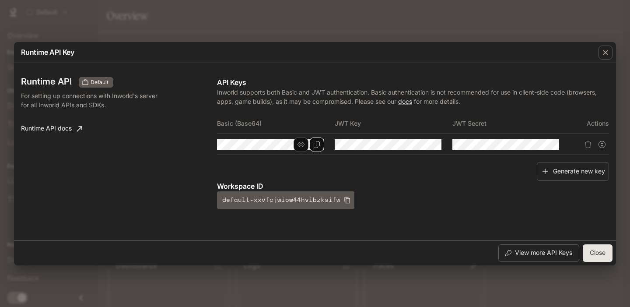  Describe the element at coordinates (573, 171) in the screenshot. I see `button: Generate new key` at that location.